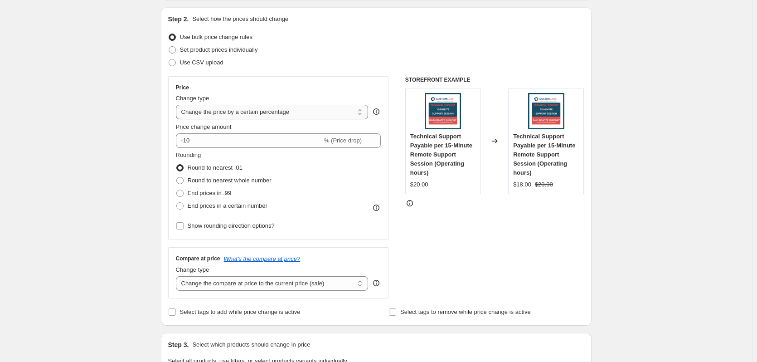 Image resolution: width=757 pixels, height=362 pixels. Describe the element at coordinates (202, 62) in the screenshot. I see `span: Use CSV upload` at that location.